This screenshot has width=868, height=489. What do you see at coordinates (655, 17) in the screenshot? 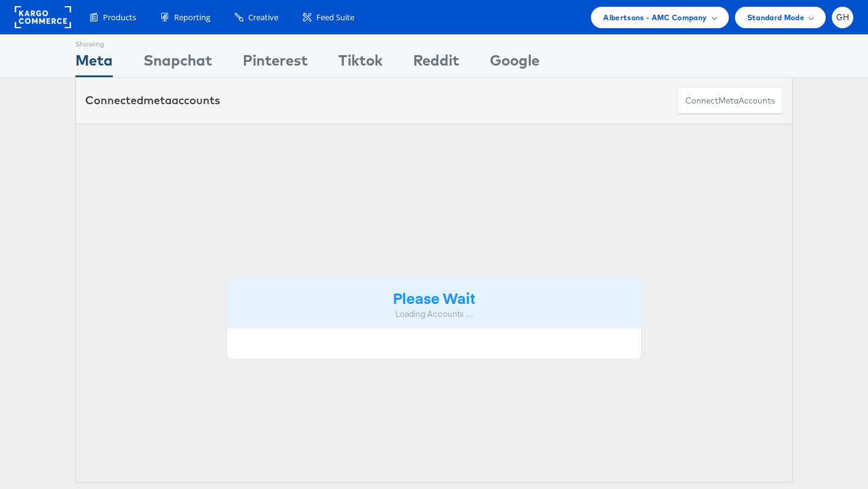
I see `span: Albertsons - AMC Company` at bounding box center [655, 17].